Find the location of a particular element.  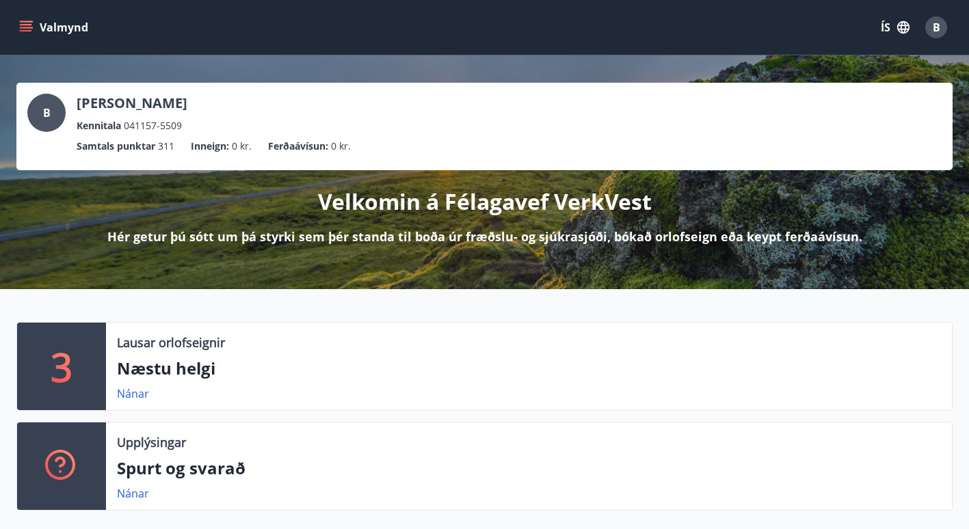

p: Ferðaávísun : is located at coordinates (298, 146).